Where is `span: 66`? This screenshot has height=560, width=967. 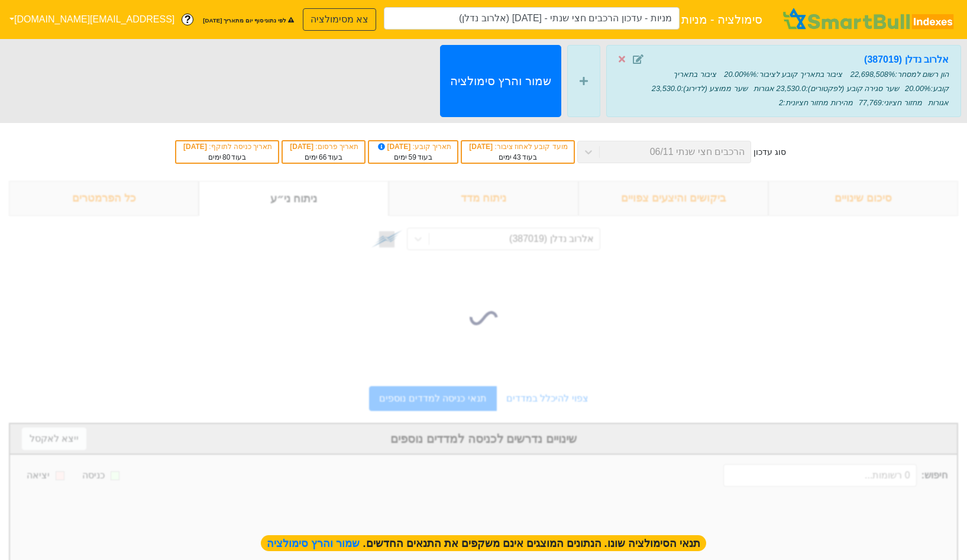
span: 66 is located at coordinates (323, 157).